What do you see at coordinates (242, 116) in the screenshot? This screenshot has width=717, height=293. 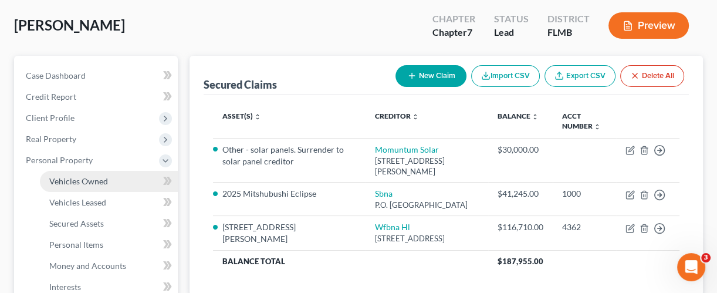 I see `a: Asset(s) unfold_more` at bounding box center [242, 116].